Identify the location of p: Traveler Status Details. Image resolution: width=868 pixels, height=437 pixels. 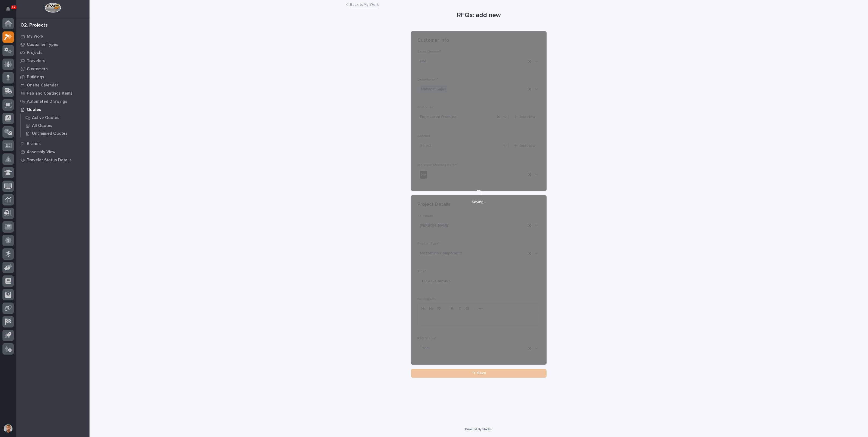
(49, 160).